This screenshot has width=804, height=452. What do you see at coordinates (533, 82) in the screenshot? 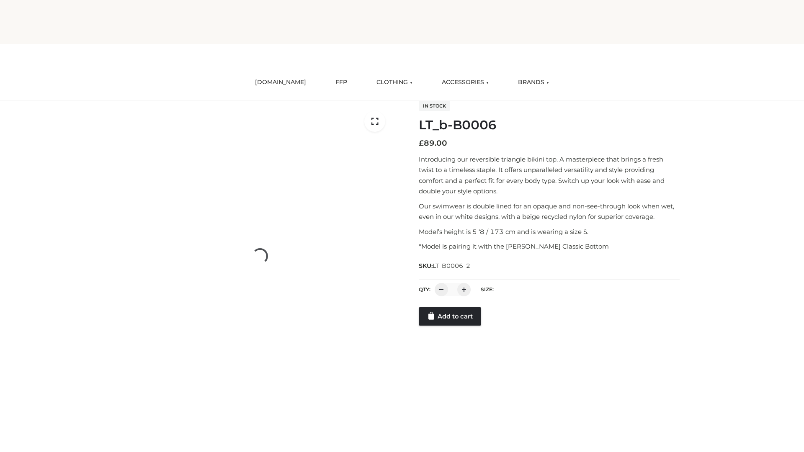
I see `a: BRANDS` at bounding box center [533, 82].